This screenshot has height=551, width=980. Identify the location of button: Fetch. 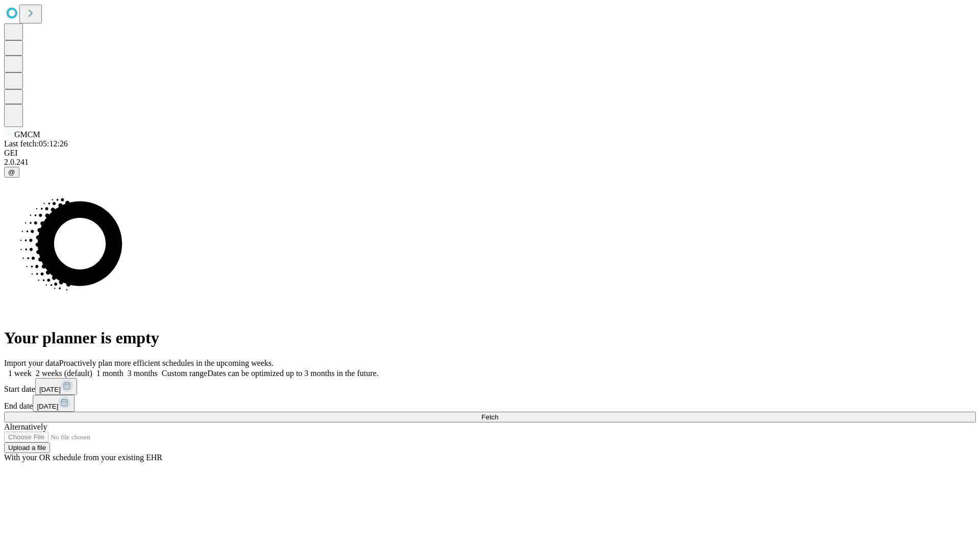
(490, 417).